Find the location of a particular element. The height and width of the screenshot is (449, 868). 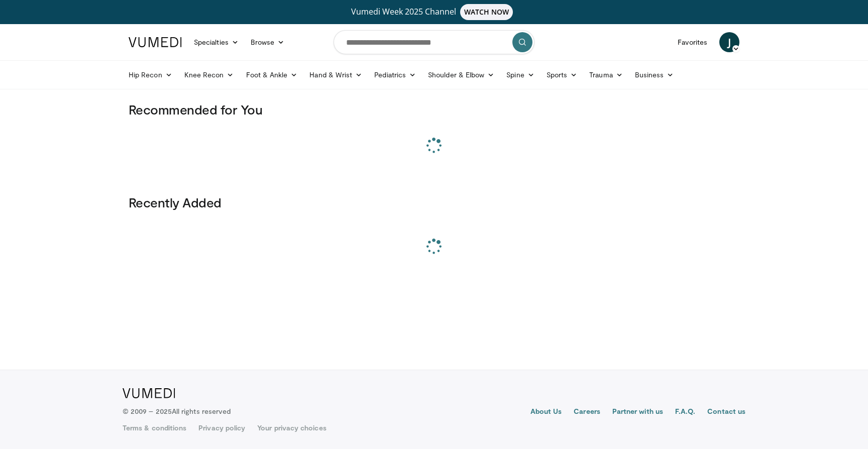

input: Search topics, interventions is located at coordinates (434, 42).